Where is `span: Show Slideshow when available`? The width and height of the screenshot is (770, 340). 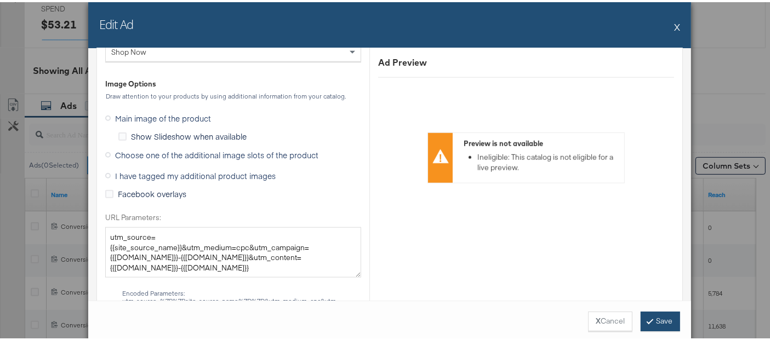 span: Show Slideshow when available is located at coordinates (188, 134).